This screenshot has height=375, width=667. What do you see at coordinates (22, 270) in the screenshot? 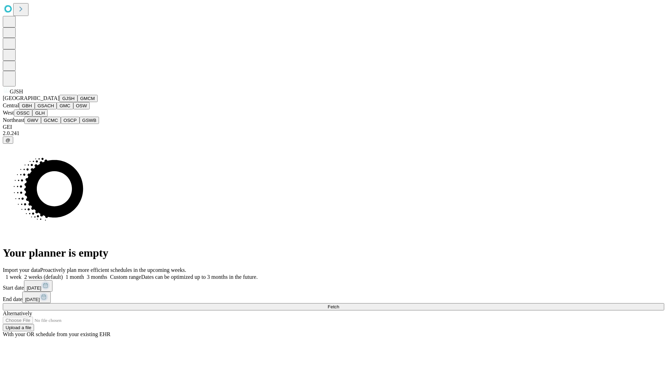
I see `span: Import your data` at bounding box center [22, 270].